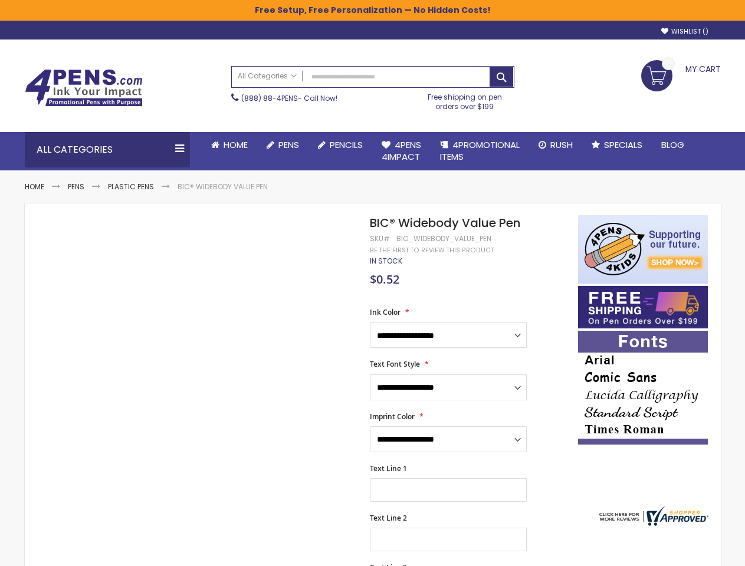 The width and height of the screenshot is (745, 566). Describe the element at coordinates (270, 98) in the screenshot. I see `a: (888) 88-4PENS` at that location.